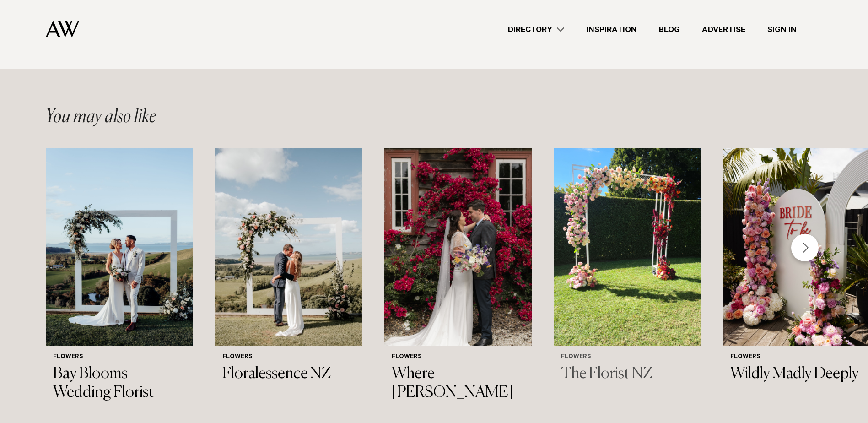  Describe the element at coordinates (669, 30) in the screenshot. I see `a: Blog` at that location.